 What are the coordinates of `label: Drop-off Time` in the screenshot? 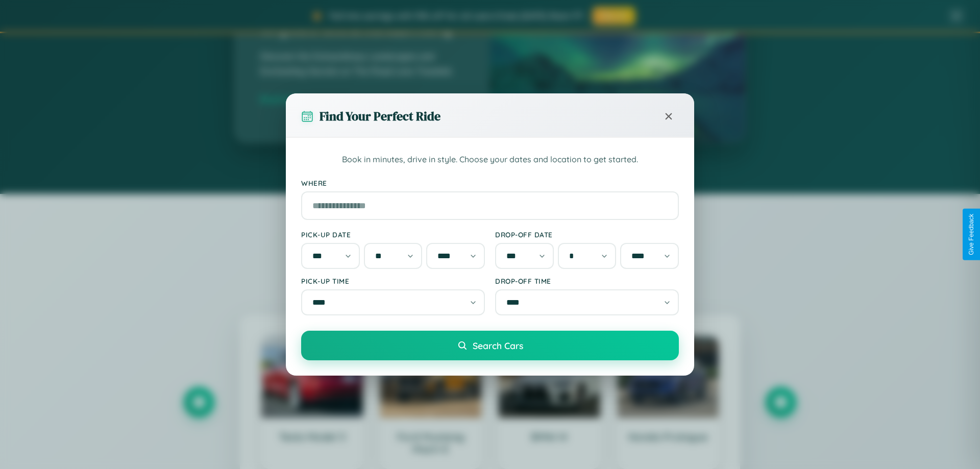 It's located at (587, 280).